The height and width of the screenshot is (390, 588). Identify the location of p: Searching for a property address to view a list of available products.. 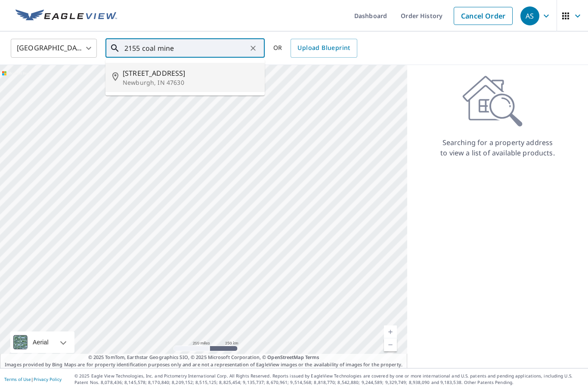
(497, 148).